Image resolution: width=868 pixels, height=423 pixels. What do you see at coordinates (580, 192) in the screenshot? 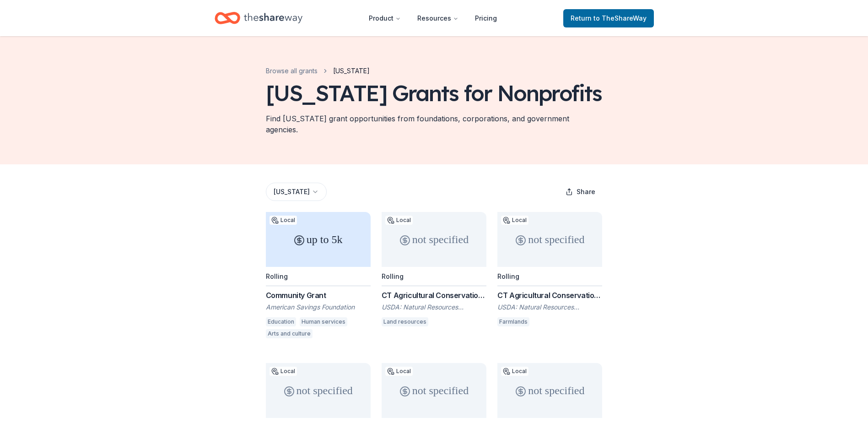
I see `button: Share` at bounding box center [580, 192].